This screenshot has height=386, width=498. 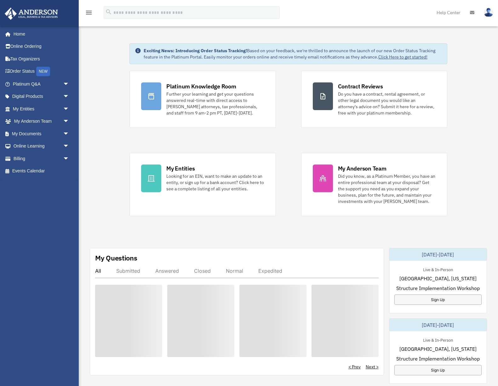 What do you see at coordinates (116, 258) in the screenshot?
I see `div: My Questions` at bounding box center [116, 258].